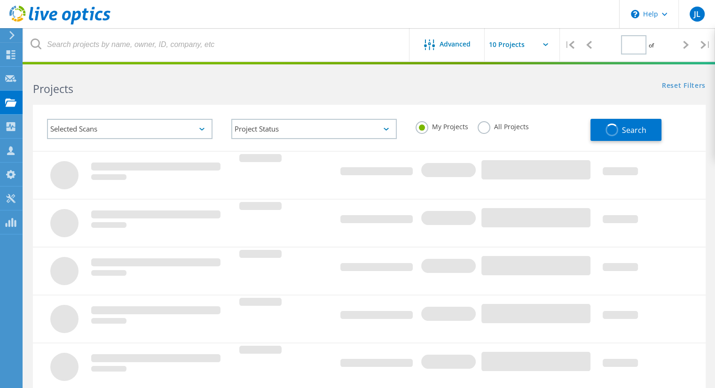 This screenshot has height=388, width=715. I want to click on div: Selected Scans, so click(130, 129).